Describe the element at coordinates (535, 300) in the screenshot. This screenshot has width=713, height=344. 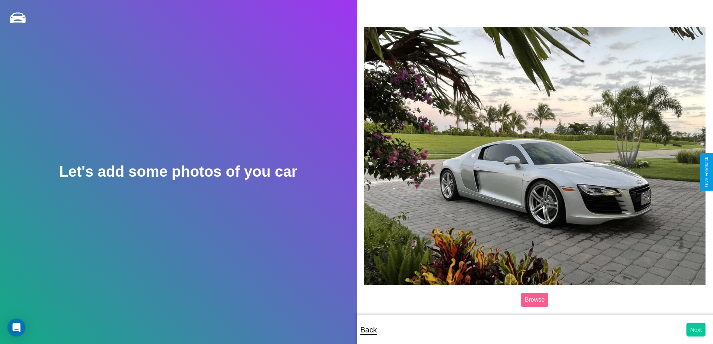
I see `label: Browse` at that location.